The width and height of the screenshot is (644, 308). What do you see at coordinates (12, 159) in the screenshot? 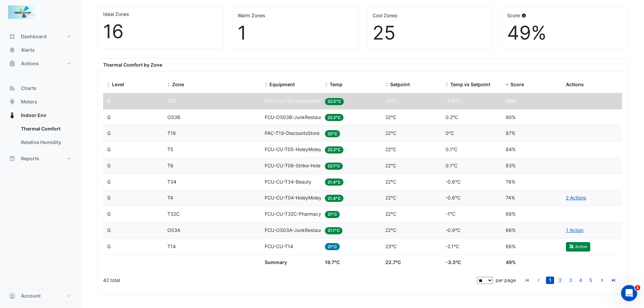
I see `app-icon: Reports` at bounding box center [12, 159].